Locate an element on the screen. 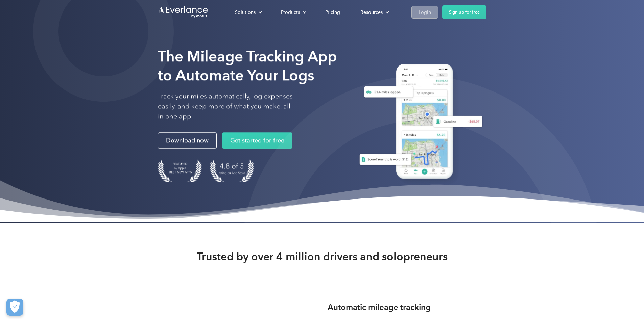  a: Sign up for free is located at coordinates (464, 12).